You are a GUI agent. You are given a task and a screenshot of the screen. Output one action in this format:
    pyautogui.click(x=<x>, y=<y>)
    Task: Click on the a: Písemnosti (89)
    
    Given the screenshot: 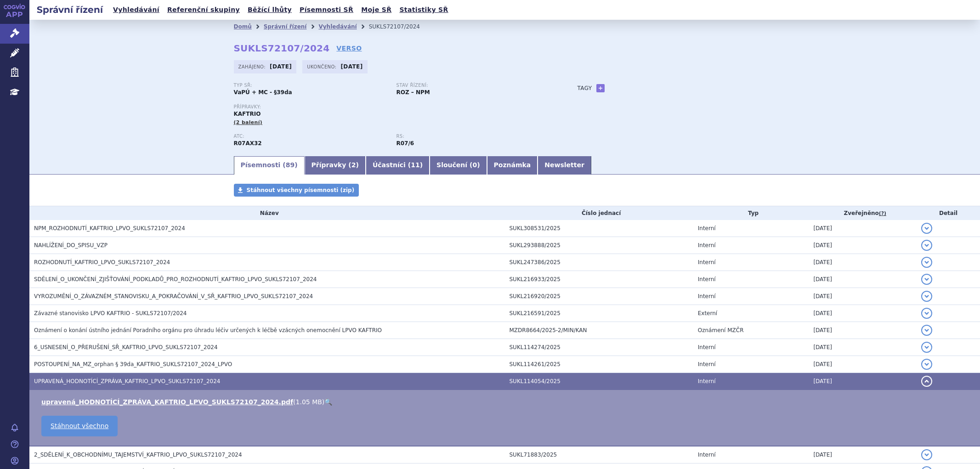 What is the action you would take?
    pyautogui.click(x=269, y=165)
    